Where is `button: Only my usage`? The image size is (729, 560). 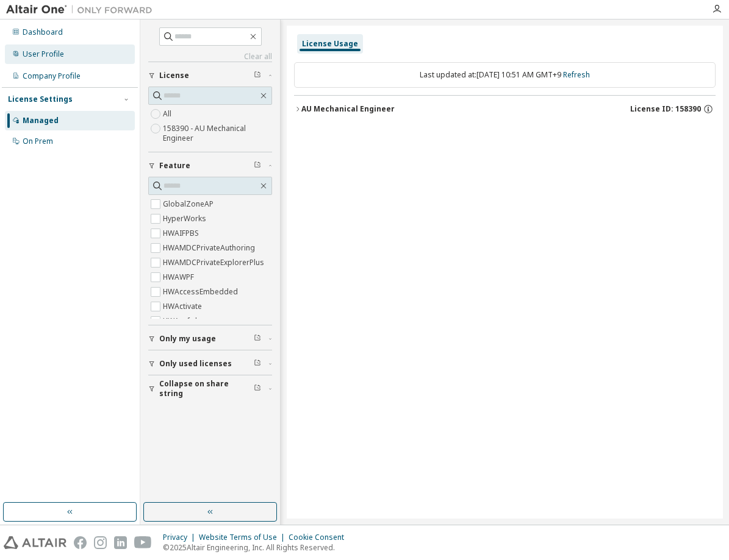 button: Only my usage is located at coordinates (210, 339).